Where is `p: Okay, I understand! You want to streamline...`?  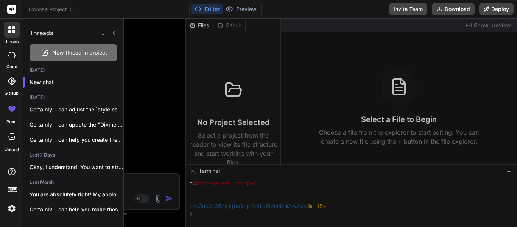 p: Okay, I understand! You want to streamline... is located at coordinates (76, 167).